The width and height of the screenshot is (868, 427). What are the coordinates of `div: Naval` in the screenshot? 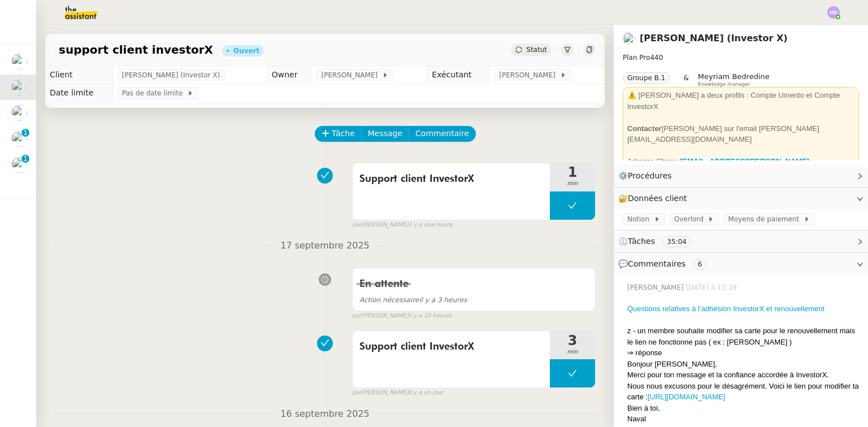 It's located at (743, 419).